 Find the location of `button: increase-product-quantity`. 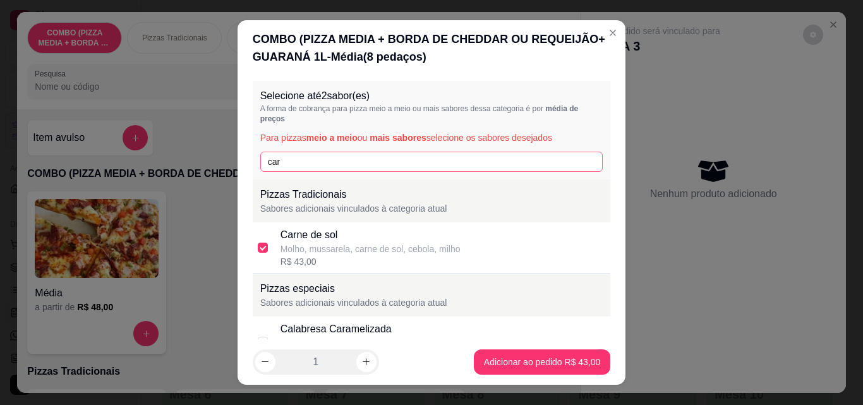

button: increase-product-quantity is located at coordinates (366, 362).